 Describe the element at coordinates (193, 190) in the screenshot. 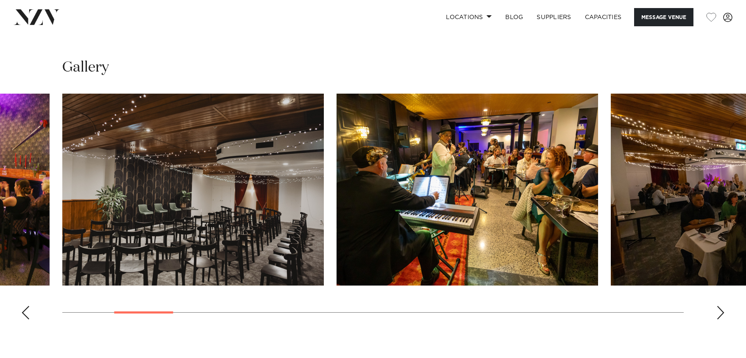

I see `swiper-slide: 3 / 24` at that location.